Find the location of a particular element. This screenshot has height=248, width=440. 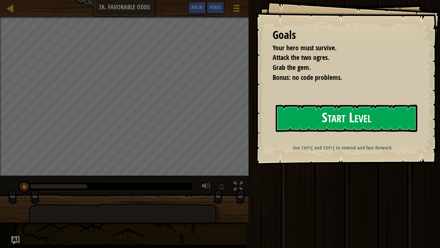

span: Your hero must survive. is located at coordinates (305, 47).